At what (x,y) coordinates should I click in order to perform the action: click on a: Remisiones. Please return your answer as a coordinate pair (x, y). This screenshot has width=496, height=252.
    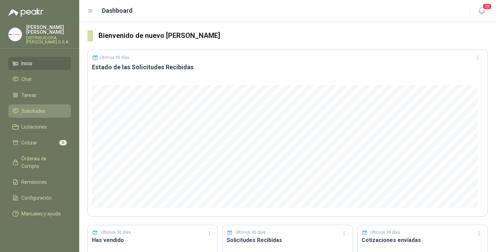
    Looking at the image, I should click on (40, 182).